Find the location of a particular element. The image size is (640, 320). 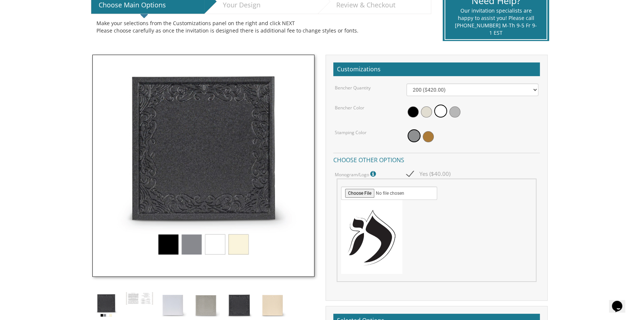

div: Make your selections from the Customizations panel on the right and click NEXT Please choose care... is located at coordinates (261, 27).